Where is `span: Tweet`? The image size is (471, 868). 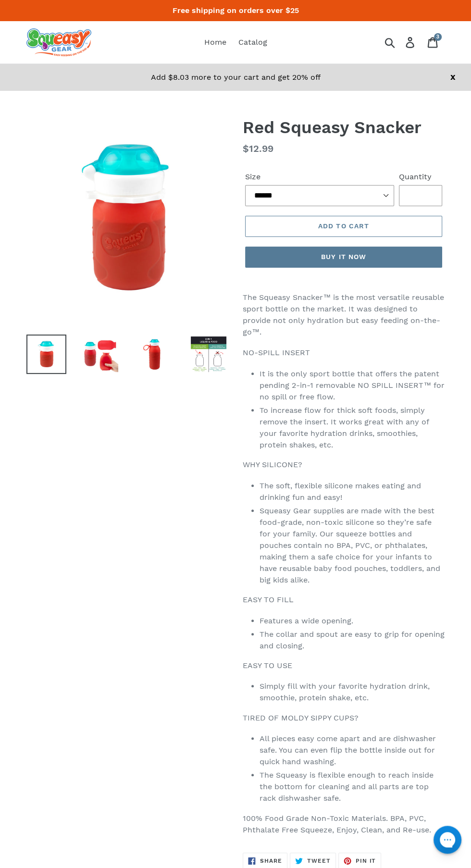
span: Tweet is located at coordinates (319, 861).